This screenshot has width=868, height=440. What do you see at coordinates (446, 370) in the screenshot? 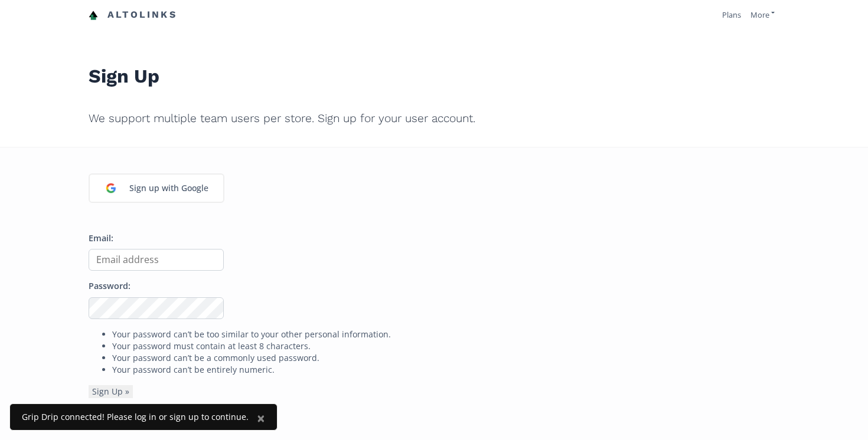
I see `li: Your password can’t be entirely numeric.` at bounding box center [446, 370].